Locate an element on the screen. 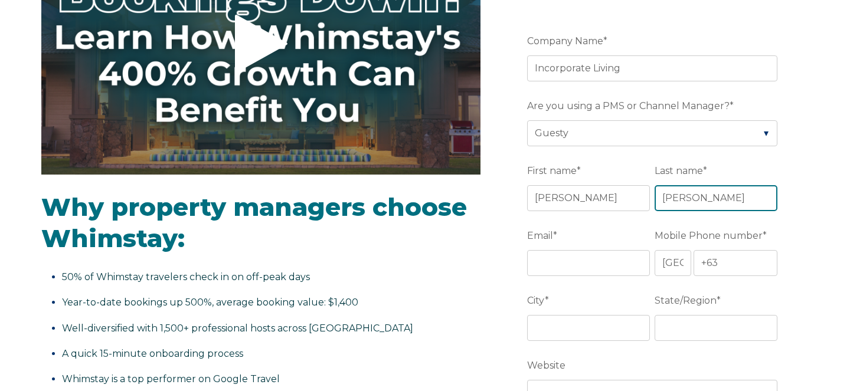  span: Are you using a PMS or Channel Manager? is located at coordinates (628, 106).